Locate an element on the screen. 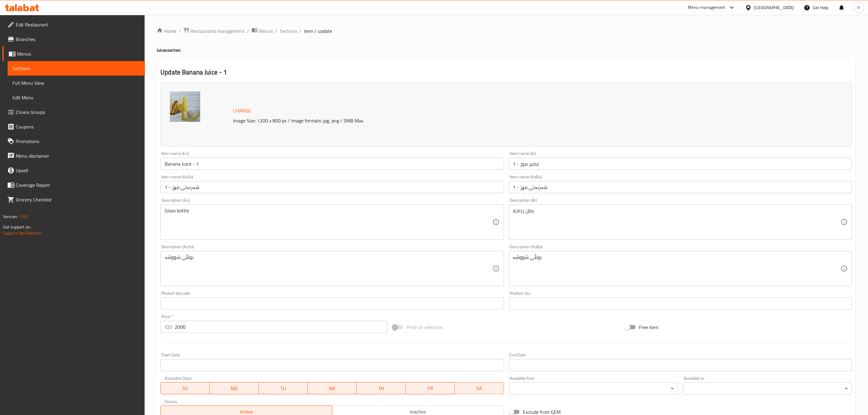 This screenshot has height=415, width=868. input: Enter name En is located at coordinates (332, 164).